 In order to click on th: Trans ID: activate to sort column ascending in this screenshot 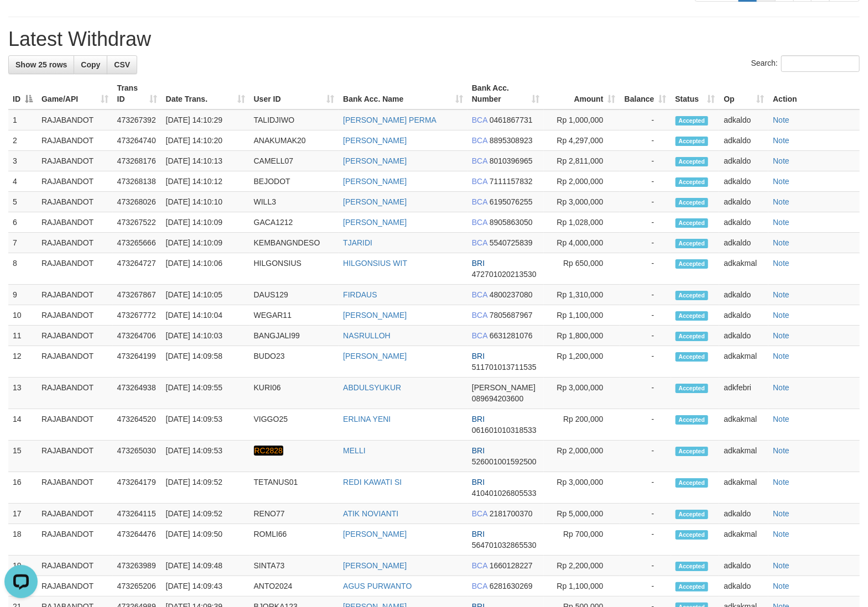, I will do `click(137, 94)`.